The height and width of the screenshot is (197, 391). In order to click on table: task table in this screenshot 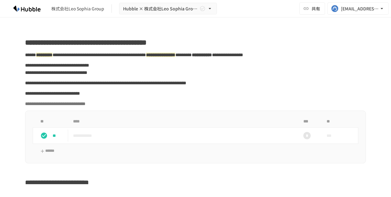, I will do `click(196, 130)`.